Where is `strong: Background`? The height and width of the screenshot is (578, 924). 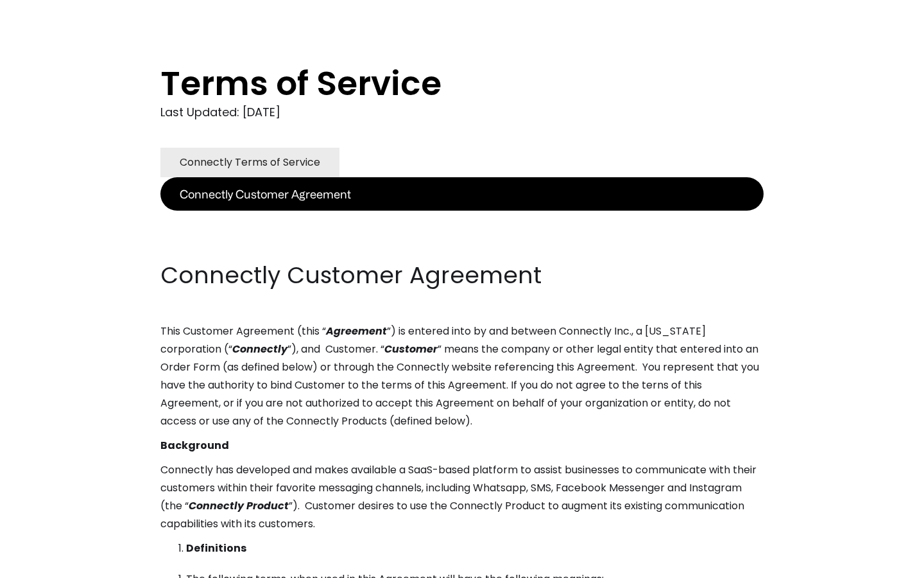 strong: Background is located at coordinates (194, 445).